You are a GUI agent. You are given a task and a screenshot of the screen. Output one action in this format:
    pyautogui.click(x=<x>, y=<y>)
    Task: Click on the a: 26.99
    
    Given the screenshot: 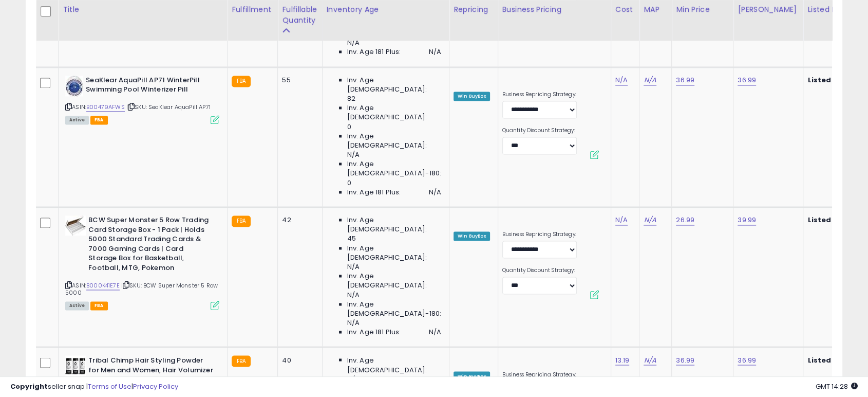 What is the action you would take?
    pyautogui.click(x=685, y=220)
    